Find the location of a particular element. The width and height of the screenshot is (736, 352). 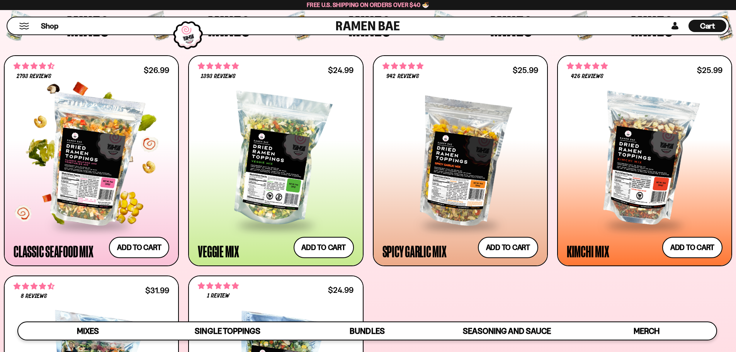

a: Shop is located at coordinates (49, 26).